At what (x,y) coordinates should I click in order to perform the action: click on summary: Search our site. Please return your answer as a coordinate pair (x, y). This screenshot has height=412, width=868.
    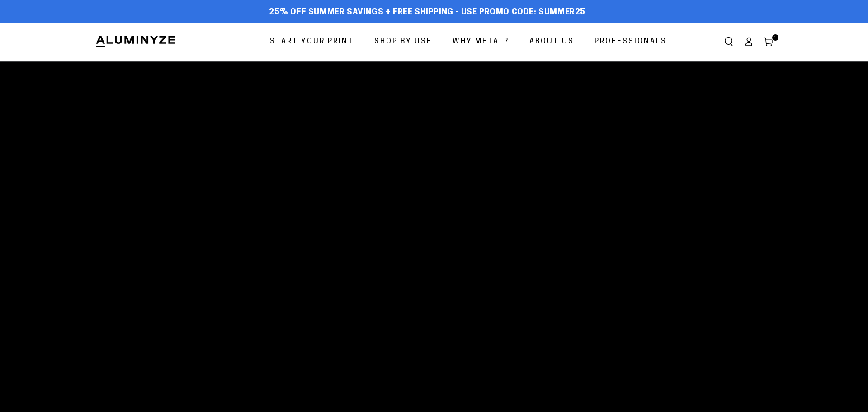
    Looking at the image, I should click on (729, 42).